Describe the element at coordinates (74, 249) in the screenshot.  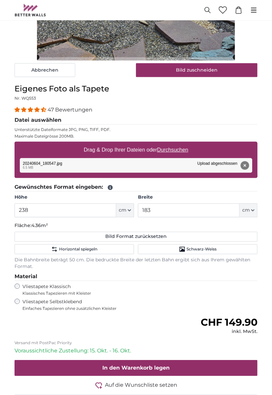
I see `button: Horizontal spiegeln` at that location.